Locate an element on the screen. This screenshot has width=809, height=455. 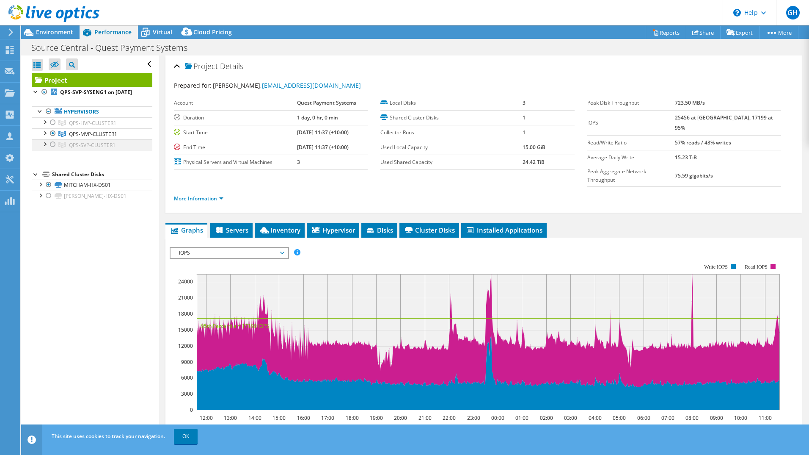
label: Peak Aggregate Network Throughput is located at coordinates (632, 176).